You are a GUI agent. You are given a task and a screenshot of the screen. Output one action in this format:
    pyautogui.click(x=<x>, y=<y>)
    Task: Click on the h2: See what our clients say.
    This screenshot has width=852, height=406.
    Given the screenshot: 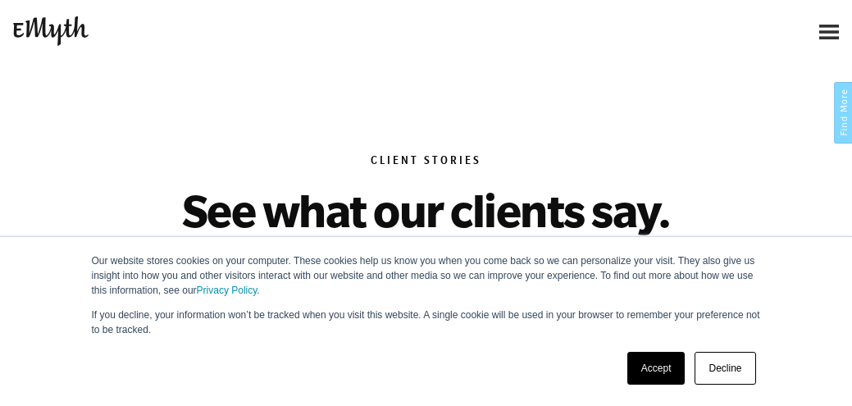 What is the action you would take?
    pyautogui.click(x=426, y=210)
    